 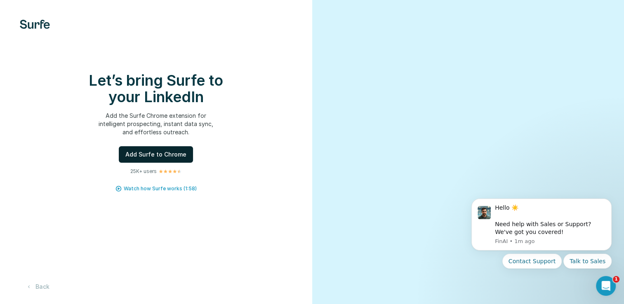 I want to click on span: Watch how Surfe works (1:58), so click(x=160, y=189).